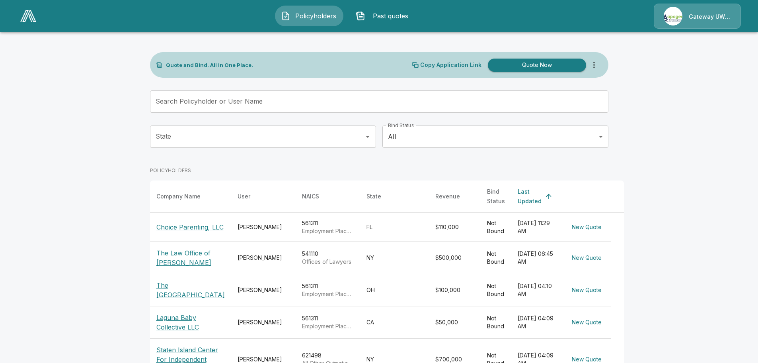 This screenshot has height=363, width=758. What do you see at coordinates (390, 16) in the screenshot?
I see `span: Past quotes` at bounding box center [390, 16].